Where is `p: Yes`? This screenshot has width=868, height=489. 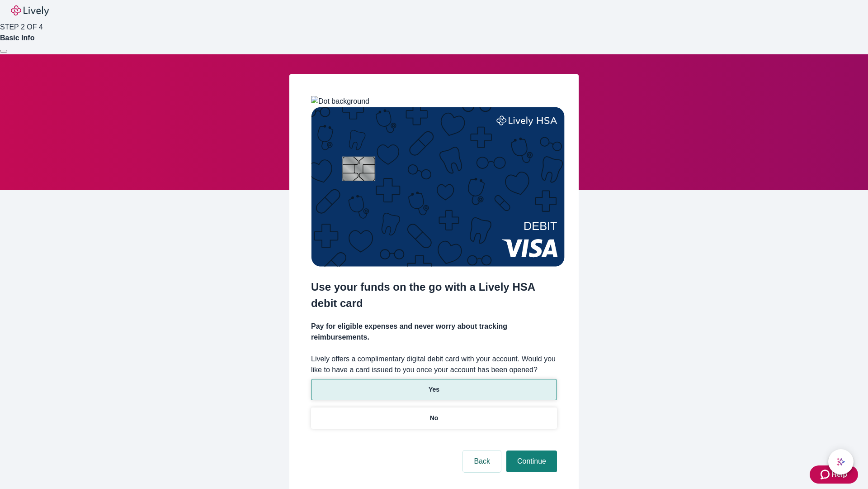 p: Yes is located at coordinates (434, 389).